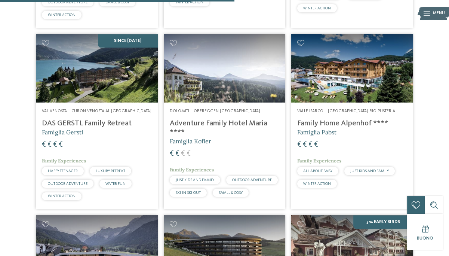  Describe the element at coordinates (225, 122) in the screenshot. I see `a: Cercate un hotel per famiglie? Qui troverete solo i migliori! Dolomiti – Obereggen-[GEOGRAPHIC_DA...` at that location.